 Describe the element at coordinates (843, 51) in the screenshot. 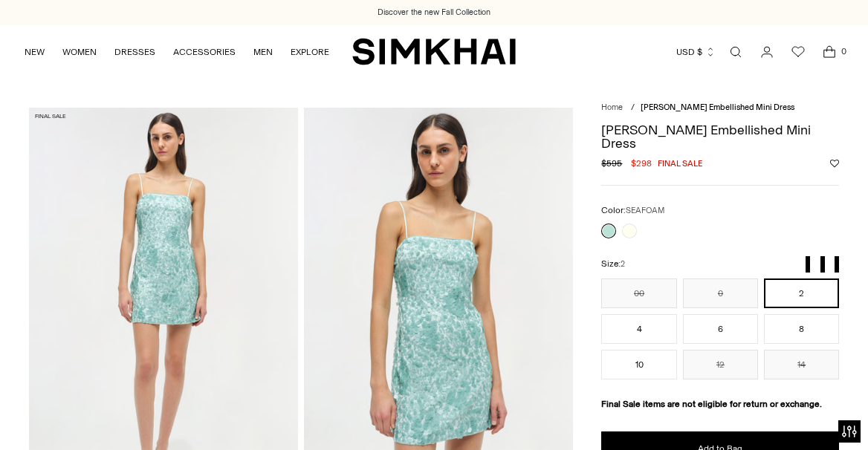

I see `span: 0` at that location.